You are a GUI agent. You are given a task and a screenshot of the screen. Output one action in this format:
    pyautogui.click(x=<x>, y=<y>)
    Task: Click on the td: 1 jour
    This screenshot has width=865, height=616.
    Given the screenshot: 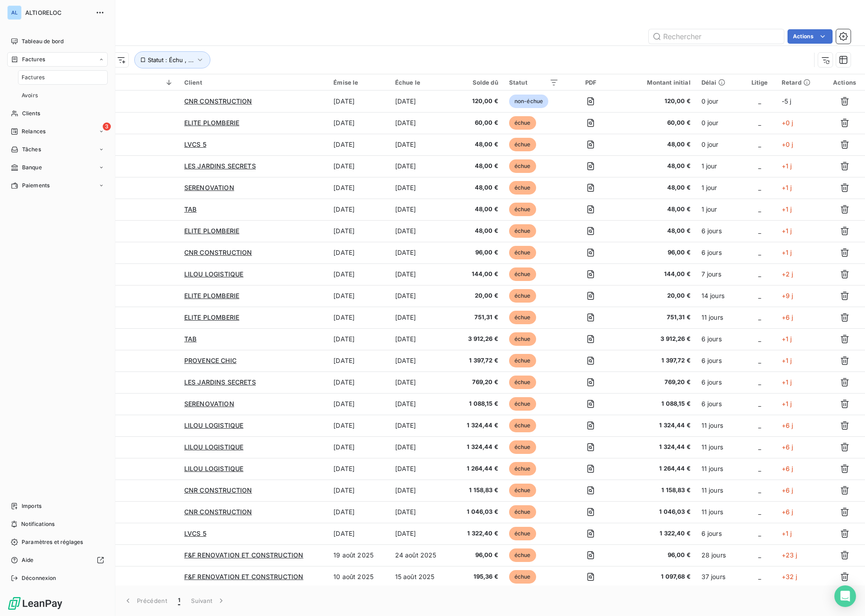 What is the action you would take?
    pyautogui.click(x=720, y=166)
    